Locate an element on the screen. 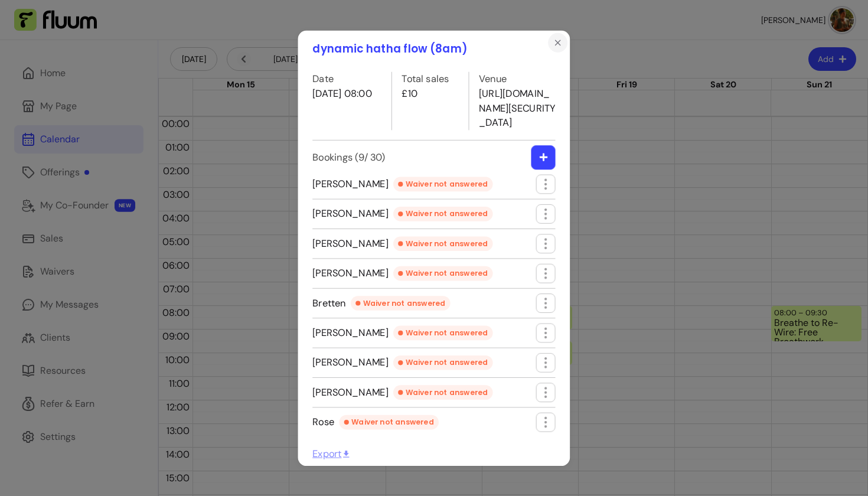 The height and width of the screenshot is (496, 868). span: Bretten is located at coordinates (381, 303).